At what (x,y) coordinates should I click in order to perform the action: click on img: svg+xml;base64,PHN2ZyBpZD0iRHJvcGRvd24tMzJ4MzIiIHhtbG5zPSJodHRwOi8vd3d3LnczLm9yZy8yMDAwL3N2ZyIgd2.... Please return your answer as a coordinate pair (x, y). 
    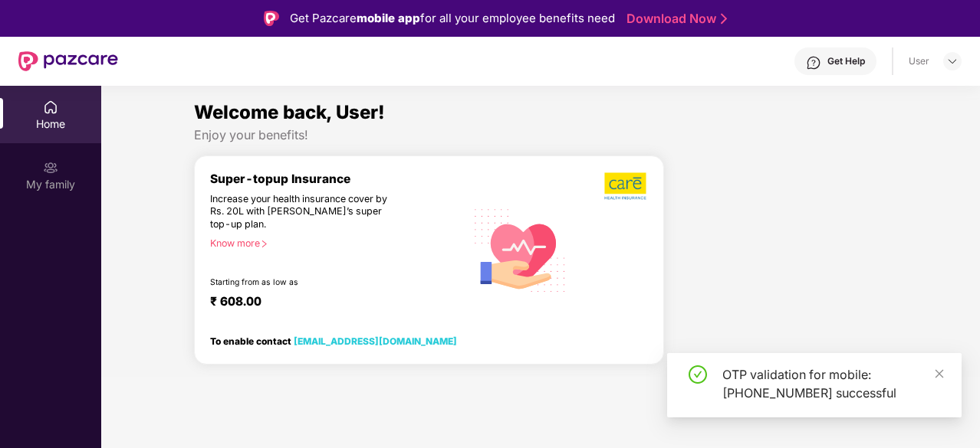
    Looking at the image, I should click on (952, 61).